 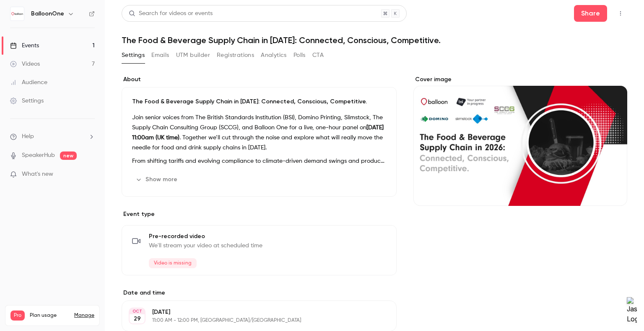 What do you see at coordinates (160, 55) in the screenshot?
I see `button: Emails` at bounding box center [160, 55].